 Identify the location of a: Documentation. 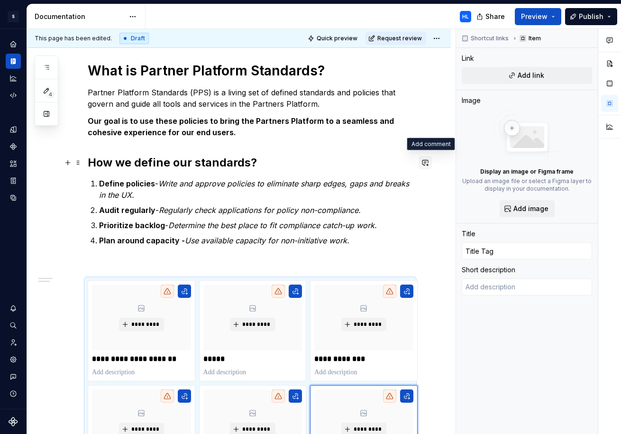
(13, 61).